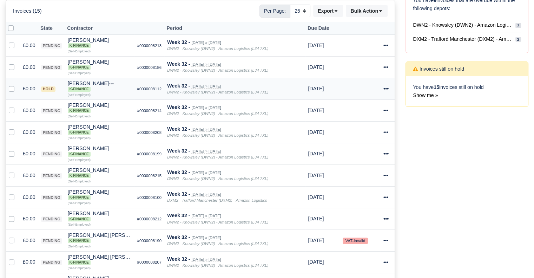 Image resolution: width=534 pixels, height=278 pixels. Describe the element at coordinates (150, 67) in the screenshot. I see `small: #0000008186` at that location.